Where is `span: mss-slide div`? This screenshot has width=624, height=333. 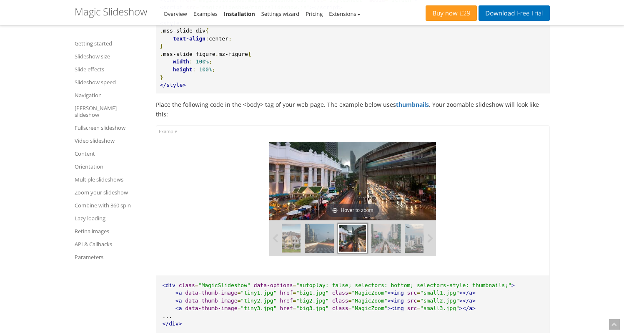 span: mss-slide div is located at coordinates (184, 30).